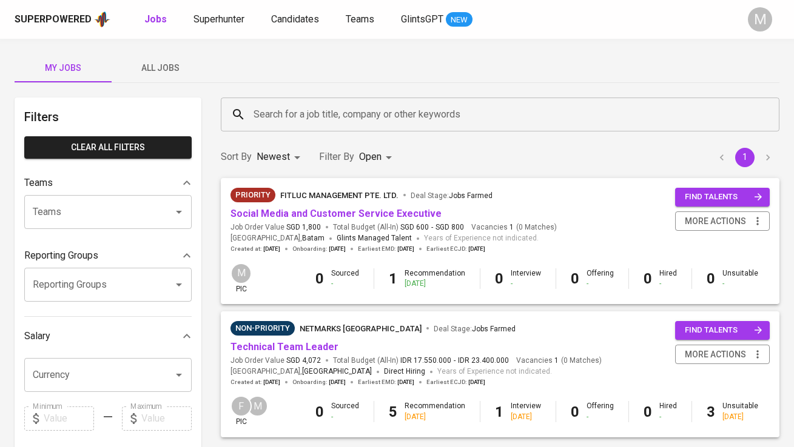 Image resolution: width=794 pixels, height=447 pixels. What do you see at coordinates (377, 157) in the screenshot?
I see `div: Open` at bounding box center [377, 157].